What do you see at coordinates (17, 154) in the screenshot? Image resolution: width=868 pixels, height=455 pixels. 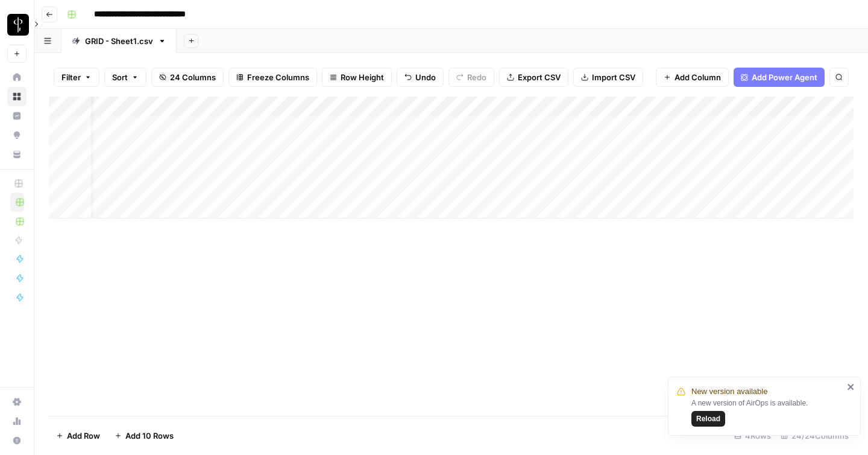 I see `a: Your Data` at bounding box center [17, 154].